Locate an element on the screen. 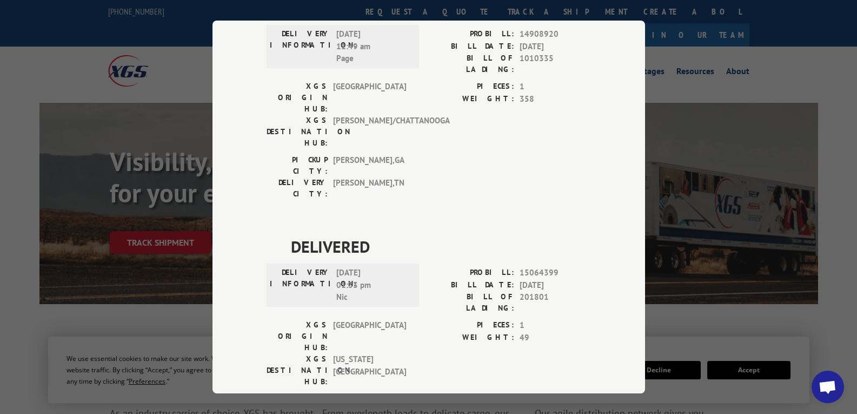 This screenshot has height=414, width=857. span: 1010335 is located at coordinates (555, 64).